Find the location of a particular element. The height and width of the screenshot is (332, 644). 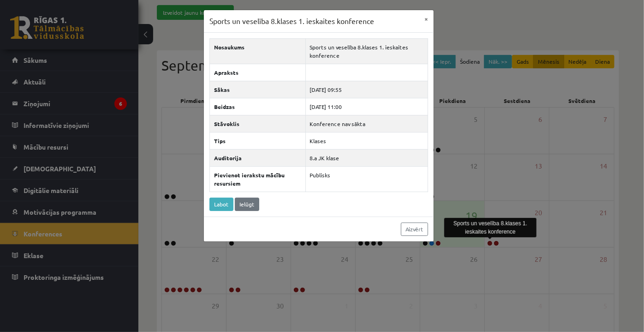

td: Publisks is located at coordinates (366, 179).